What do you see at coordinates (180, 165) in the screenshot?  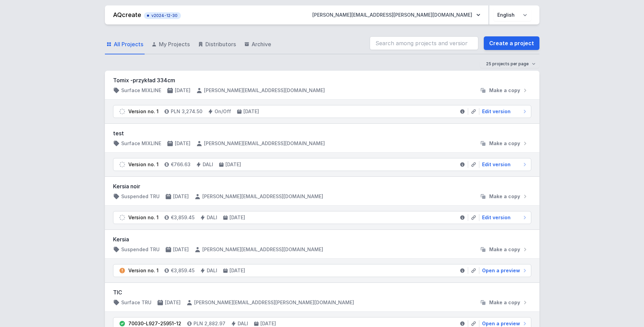 I see `h4: €766.63` at bounding box center [180, 165].